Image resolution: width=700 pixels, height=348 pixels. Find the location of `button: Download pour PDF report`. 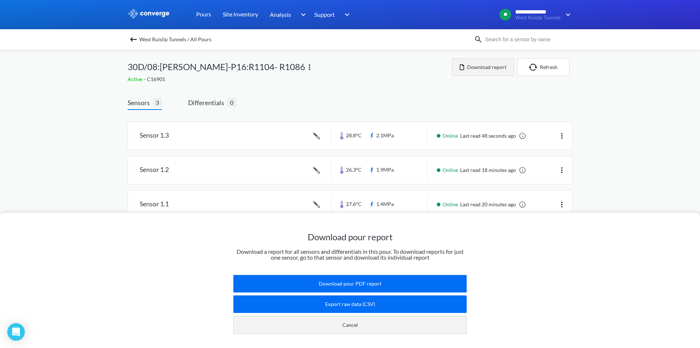

button: Download pour PDF report is located at coordinates (350, 283).